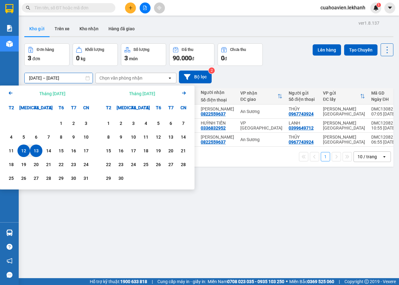 This screenshot has height=285, width=399. Describe the element at coordinates (146, 164) in the screenshot. I see `div: 25` at that location.